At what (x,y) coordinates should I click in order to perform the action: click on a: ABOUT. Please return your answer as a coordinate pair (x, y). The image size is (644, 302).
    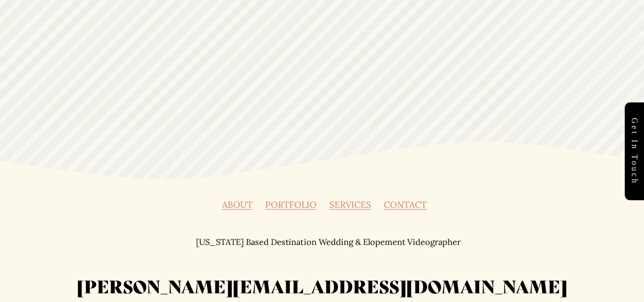
    Looking at the image, I should click on (237, 204).